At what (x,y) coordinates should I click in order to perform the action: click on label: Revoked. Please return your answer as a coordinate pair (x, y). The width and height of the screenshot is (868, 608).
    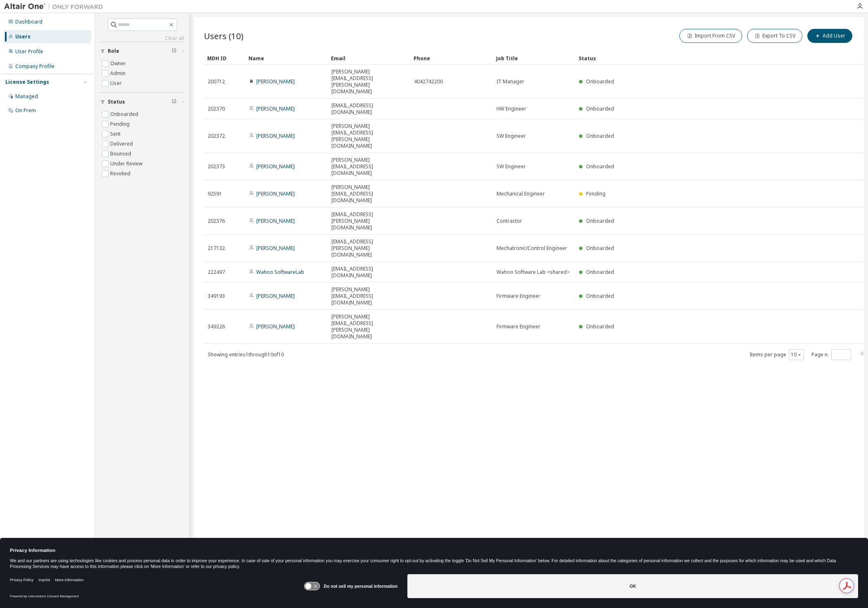
    Looking at the image, I should click on (121, 173).